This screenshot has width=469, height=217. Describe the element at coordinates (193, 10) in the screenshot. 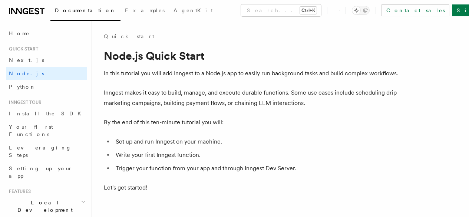

I see `span: AgentKit` at that location.